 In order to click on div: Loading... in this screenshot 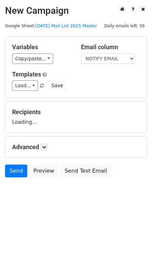, I will do `click(76, 117)`.